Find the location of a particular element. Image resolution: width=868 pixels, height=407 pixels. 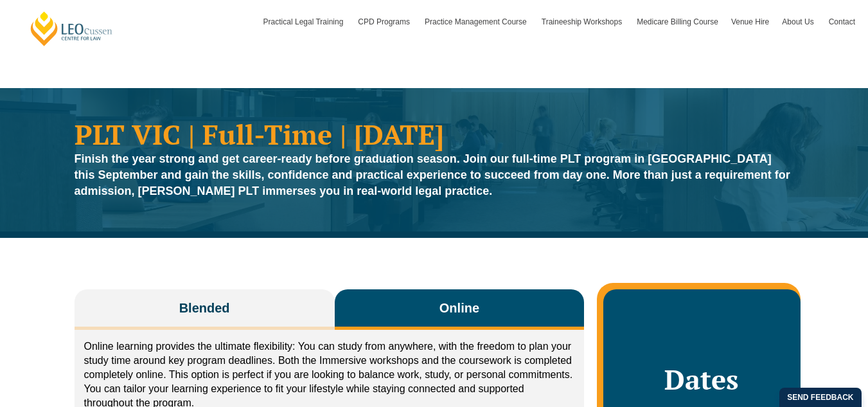

a: Medicare Billing Course is located at coordinates (677, 22).